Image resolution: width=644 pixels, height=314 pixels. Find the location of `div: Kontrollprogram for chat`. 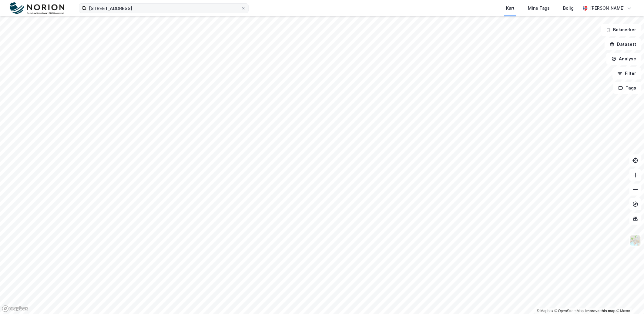

div: Kontrollprogram for chat is located at coordinates (629, 300).